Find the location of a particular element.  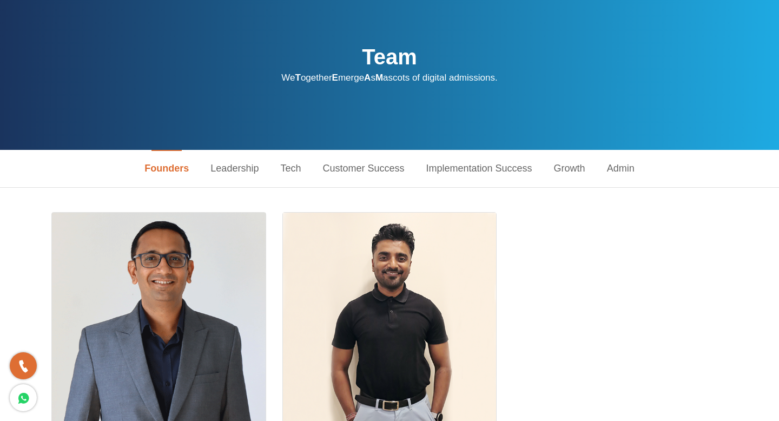

strong: Team is located at coordinates (389, 57).